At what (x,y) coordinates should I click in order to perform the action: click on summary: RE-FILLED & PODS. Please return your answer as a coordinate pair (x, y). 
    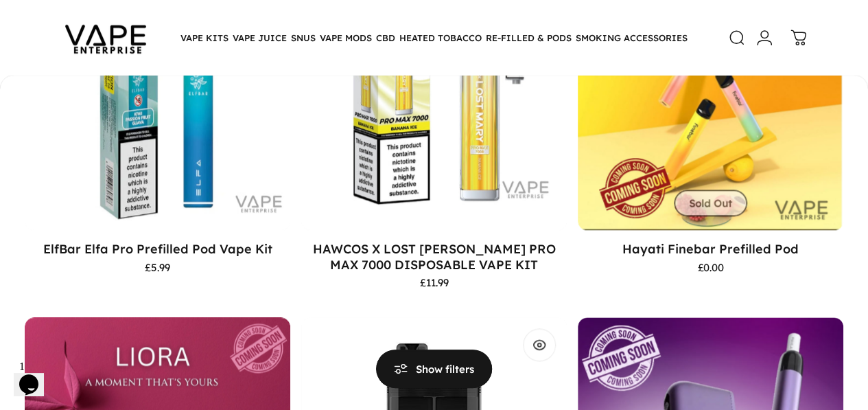
    Looking at the image, I should click on (529, 38).